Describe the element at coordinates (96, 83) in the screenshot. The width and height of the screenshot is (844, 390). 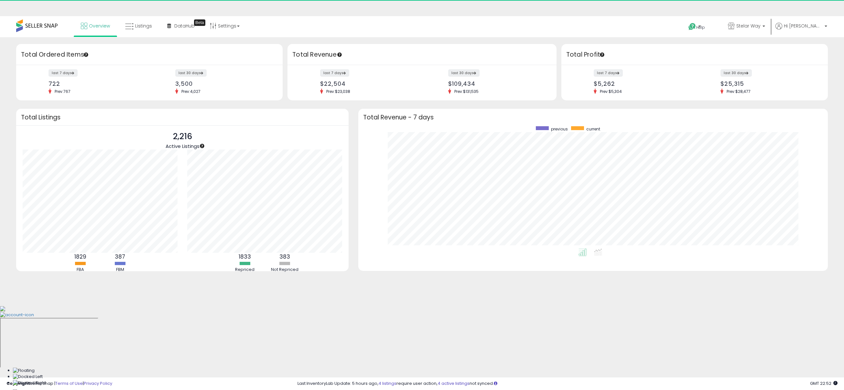
I see `div: 722` at that location.